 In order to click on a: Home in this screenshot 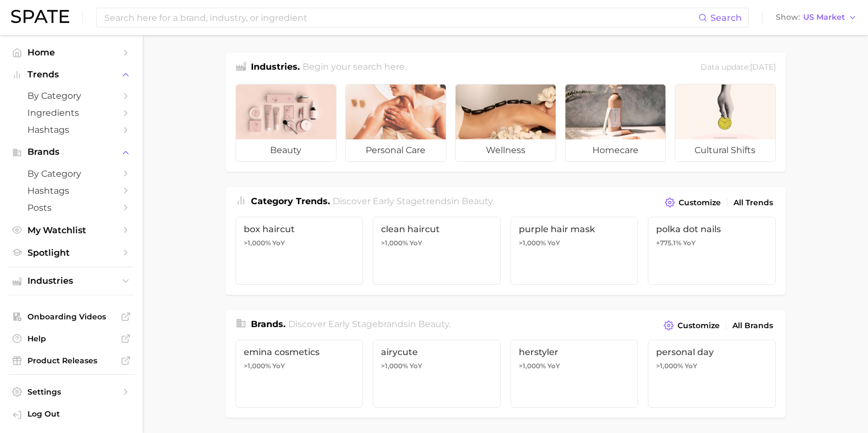, I will do `click(72, 53)`.